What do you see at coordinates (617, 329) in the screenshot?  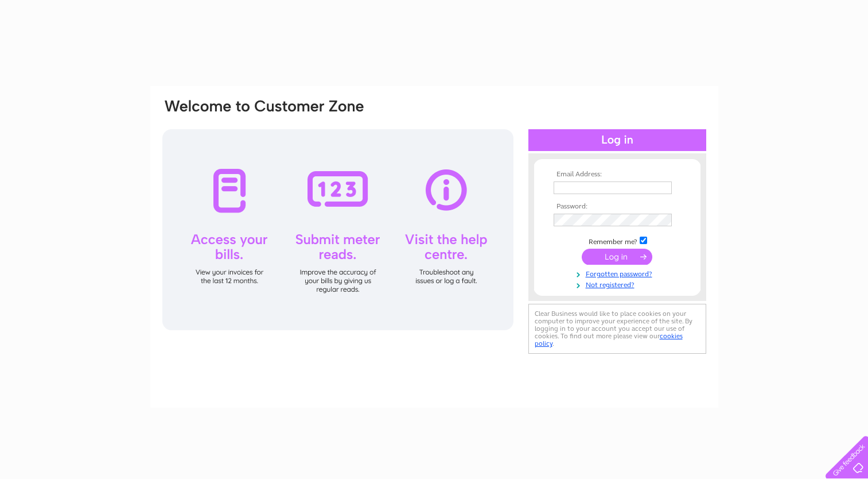 I see `div: Clear Business would like to place cookies on your computer to improve your experience of the sit...` at bounding box center [617, 329].